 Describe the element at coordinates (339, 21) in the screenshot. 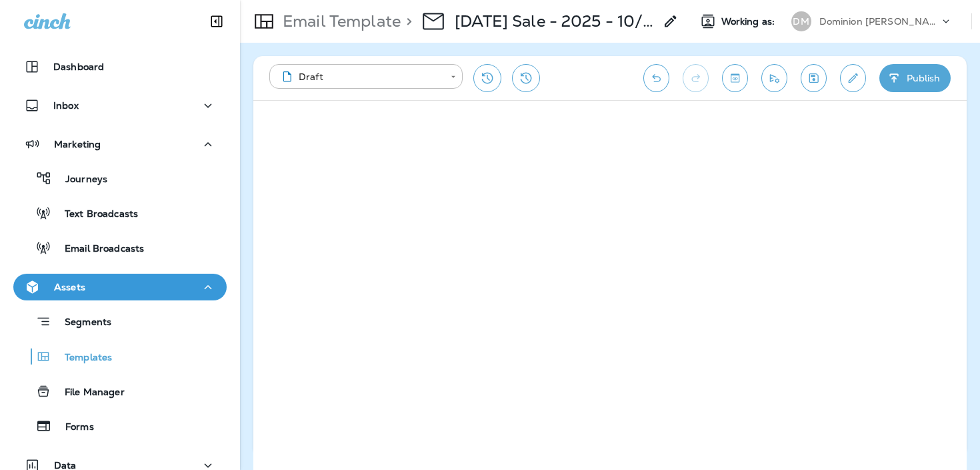

I see `p: Email Template` at that location.